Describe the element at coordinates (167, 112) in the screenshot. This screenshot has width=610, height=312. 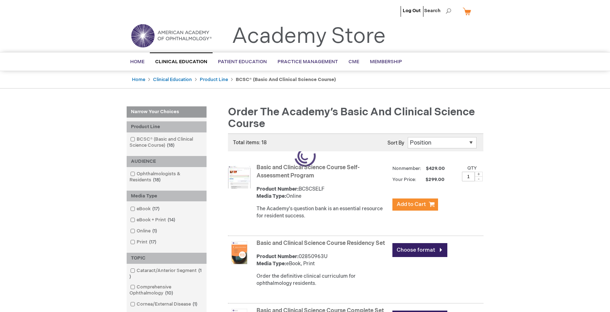
I see `strong: Narrow Your Choices` at that location.